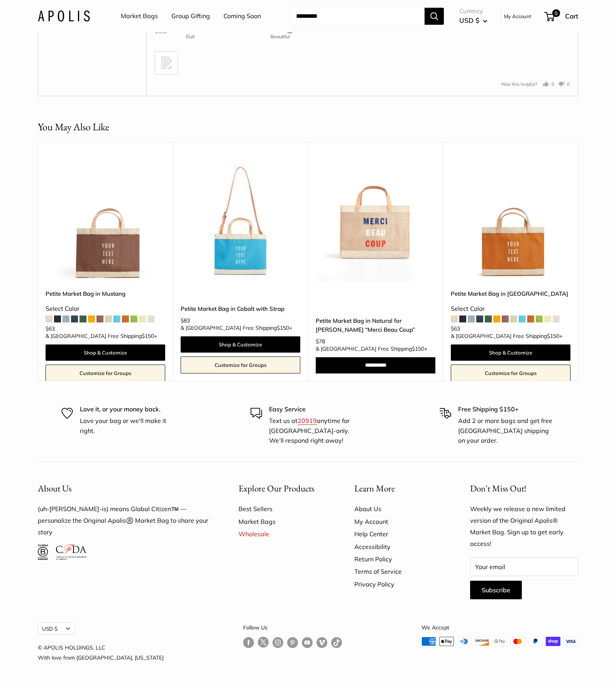  What do you see at coordinates (212, 37) in the screenshot?
I see `div: Dull` at bounding box center [212, 37].